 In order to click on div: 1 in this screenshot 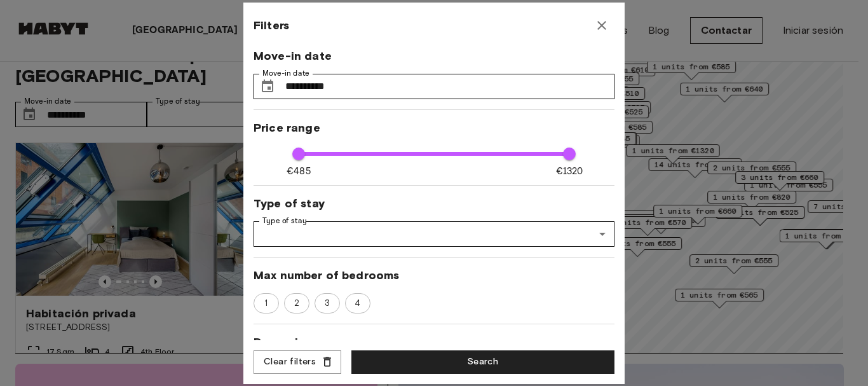, I will do `click(266, 303)`.